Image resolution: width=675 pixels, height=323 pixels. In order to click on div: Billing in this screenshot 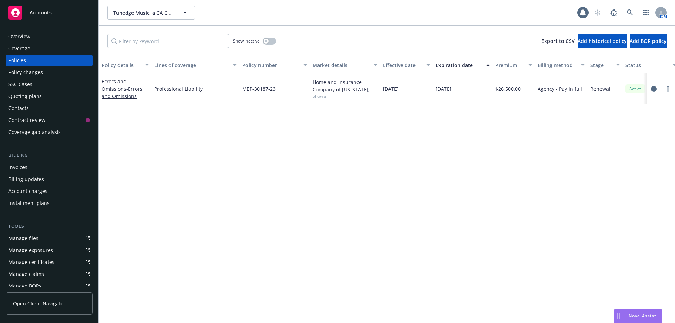, I will do `click(49, 155)`.